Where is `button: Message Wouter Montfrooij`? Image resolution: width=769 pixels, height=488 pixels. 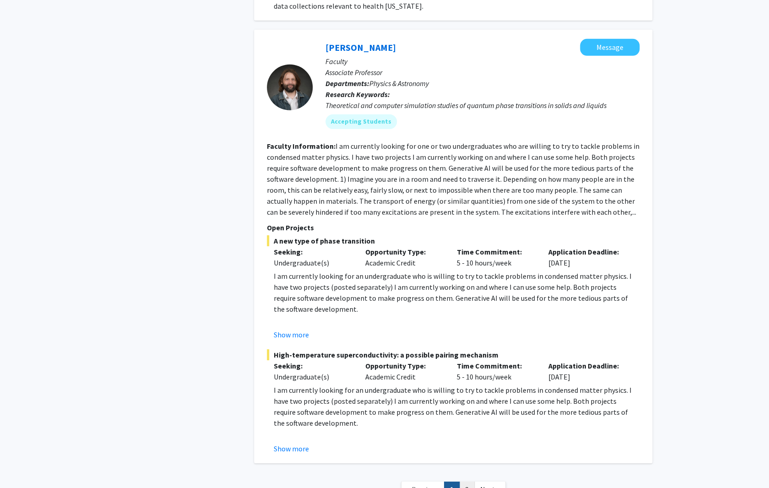 button: Message Wouter Montfrooij is located at coordinates (609, 47).